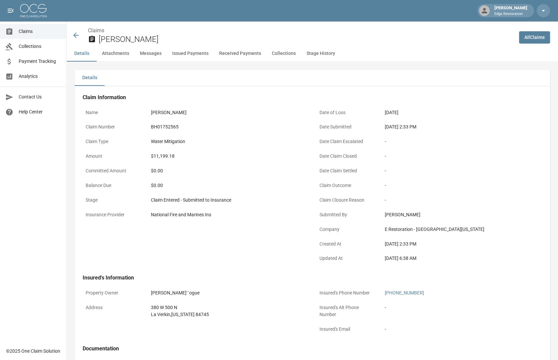 This screenshot has width=558, height=360. I want to click on a: AllClaims, so click(534, 37).